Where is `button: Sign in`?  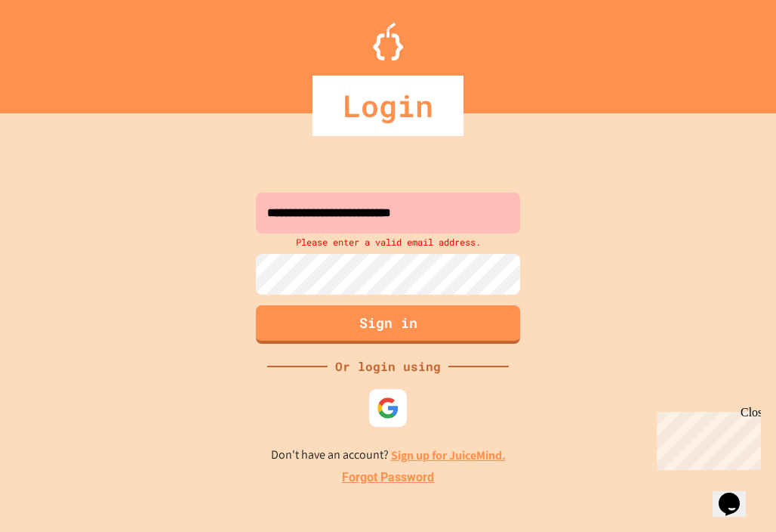 button: Sign in is located at coordinates (388, 324).